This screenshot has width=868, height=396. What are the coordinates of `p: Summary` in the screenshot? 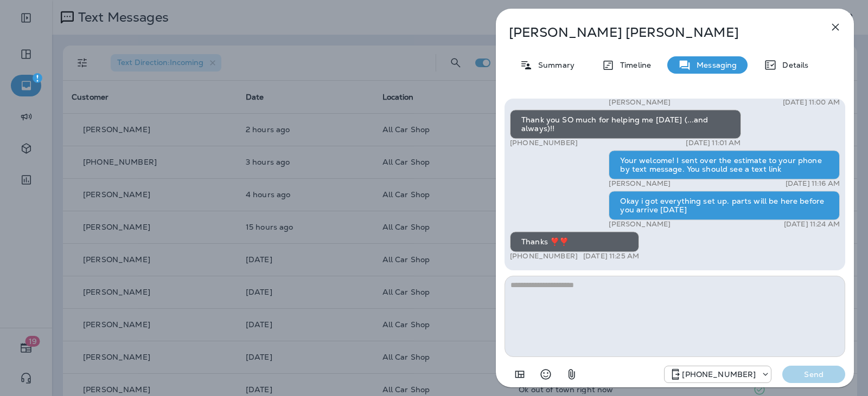 It's located at (553, 65).